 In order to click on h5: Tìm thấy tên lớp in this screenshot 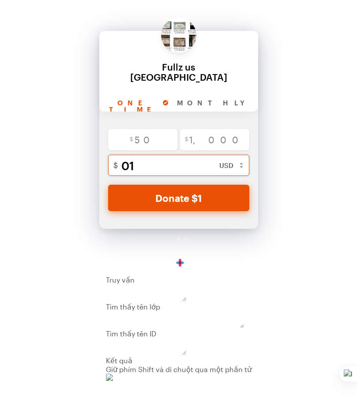, I will do `click(179, 307)`.